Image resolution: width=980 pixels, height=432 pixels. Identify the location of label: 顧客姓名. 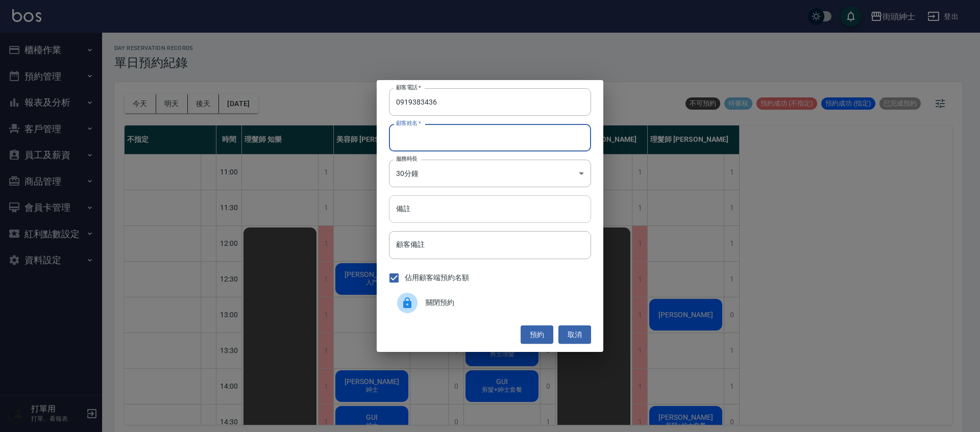
(408, 123).